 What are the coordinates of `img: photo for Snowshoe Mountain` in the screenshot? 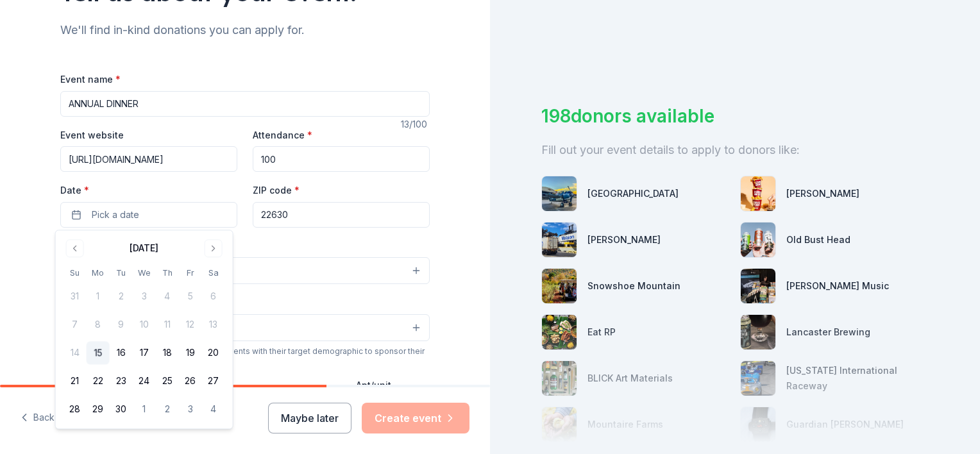 It's located at (559, 286).